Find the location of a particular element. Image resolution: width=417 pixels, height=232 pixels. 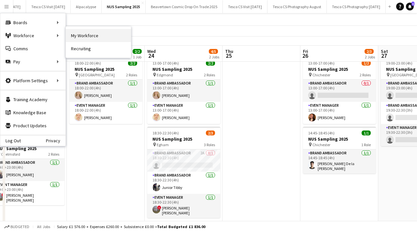

span: Thu is located at coordinates (229, 51).